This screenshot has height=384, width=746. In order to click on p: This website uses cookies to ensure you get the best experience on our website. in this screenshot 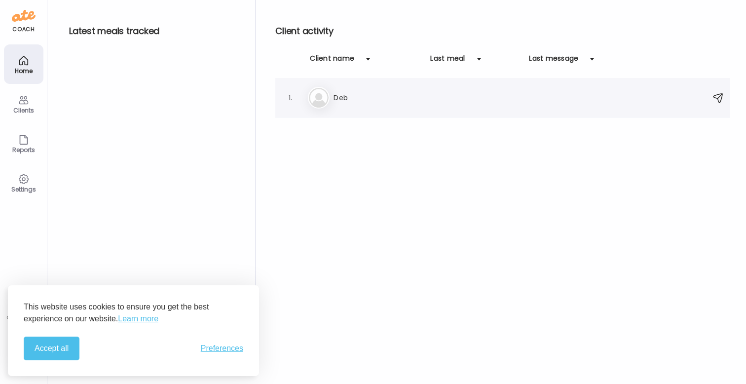, I will do `click(133, 313)`.